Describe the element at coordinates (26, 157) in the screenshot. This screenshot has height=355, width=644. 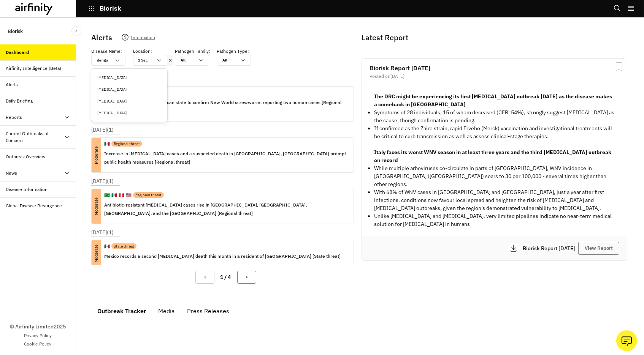
I see `div: Outbreak Overview` at that location.